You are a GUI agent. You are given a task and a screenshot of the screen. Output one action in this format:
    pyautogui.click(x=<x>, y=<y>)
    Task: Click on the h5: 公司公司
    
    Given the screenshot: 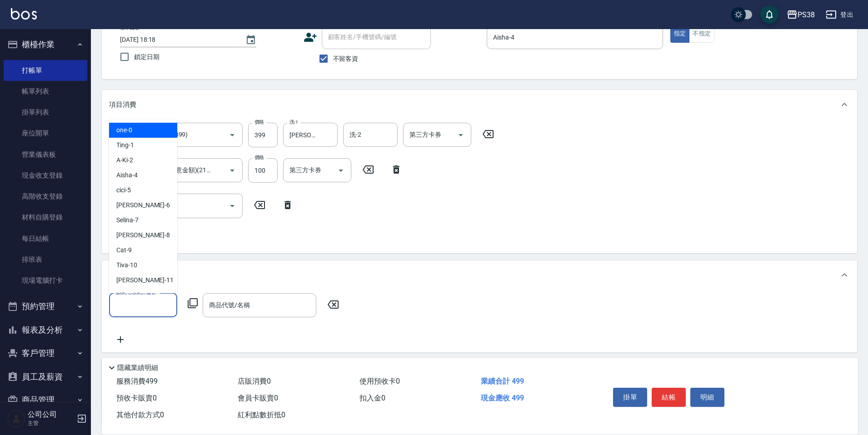 What is the action you would take?
    pyautogui.click(x=51, y=415)
    